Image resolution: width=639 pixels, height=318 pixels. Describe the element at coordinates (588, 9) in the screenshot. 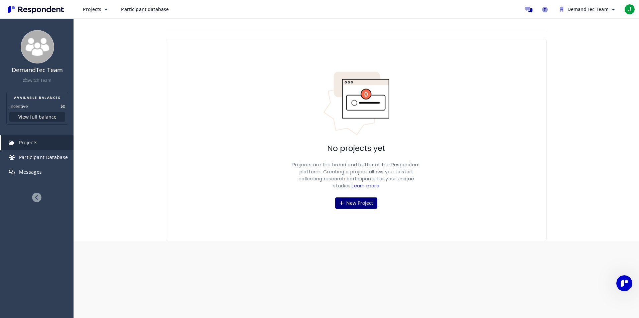

I see `span: DemandTec Team` at that location.